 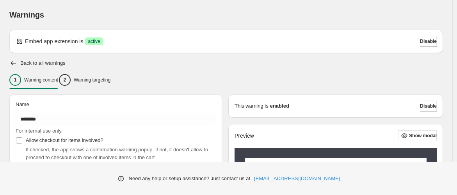 I want to click on button: 2Warning targeting, so click(x=85, y=80).